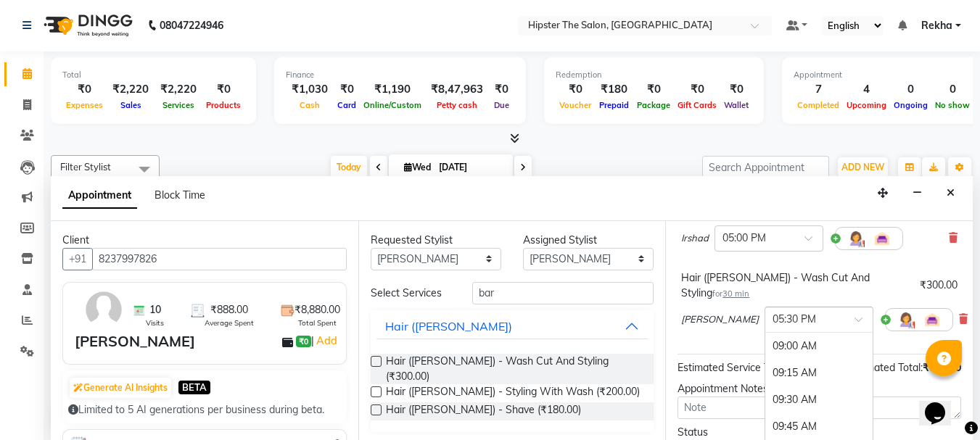 The height and width of the screenshot is (440, 980). What do you see at coordinates (575, 105) in the screenshot?
I see `span: Voucher` at bounding box center [575, 105].